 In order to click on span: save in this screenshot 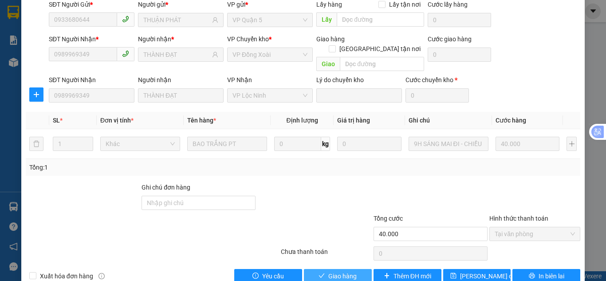, I will do `click(453, 276)`.